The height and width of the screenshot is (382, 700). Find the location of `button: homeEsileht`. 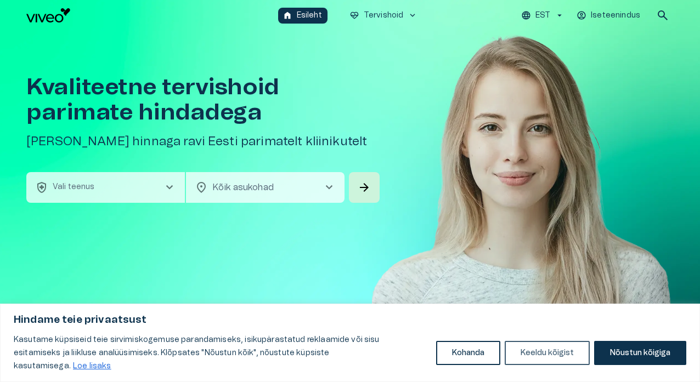

button: homeEsileht is located at coordinates (303, 15).